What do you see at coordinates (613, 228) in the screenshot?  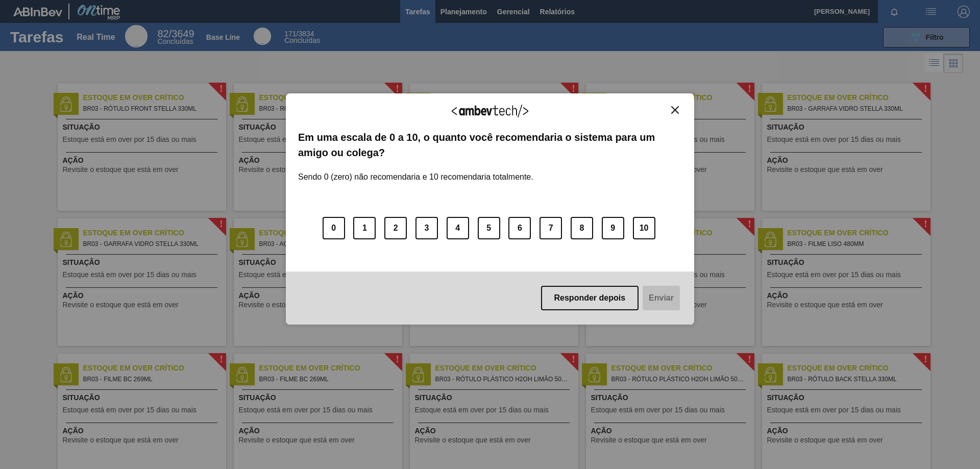 I see `button: 9` at bounding box center [613, 228].